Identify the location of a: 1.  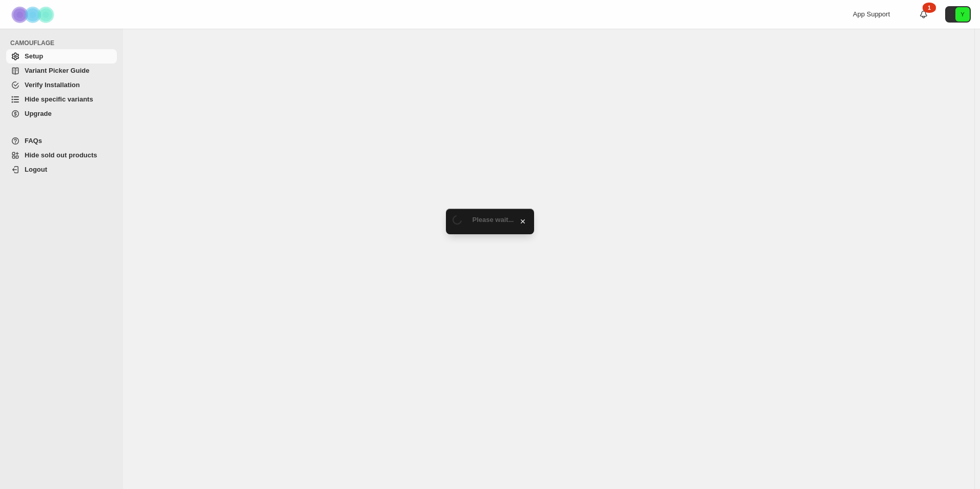
(923, 14).